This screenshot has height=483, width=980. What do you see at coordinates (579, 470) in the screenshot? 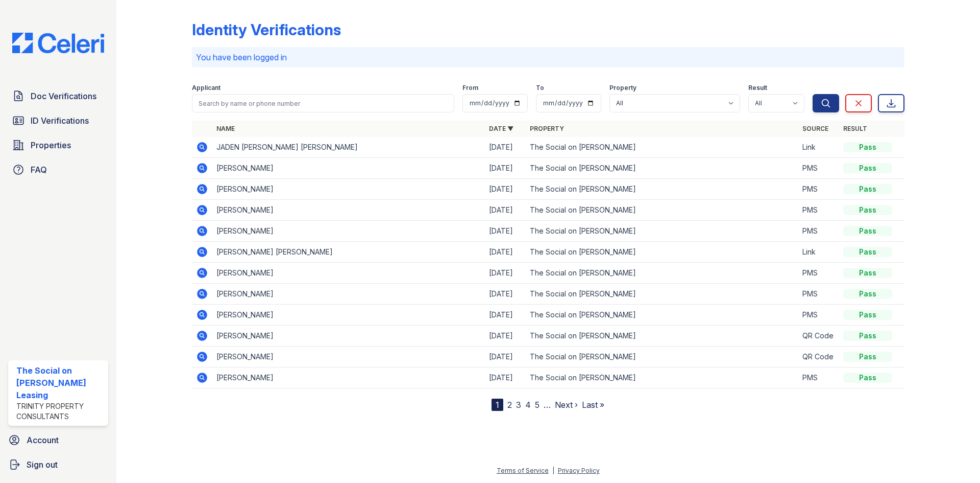
I see `a: Privacy Policy` at bounding box center [579, 470].